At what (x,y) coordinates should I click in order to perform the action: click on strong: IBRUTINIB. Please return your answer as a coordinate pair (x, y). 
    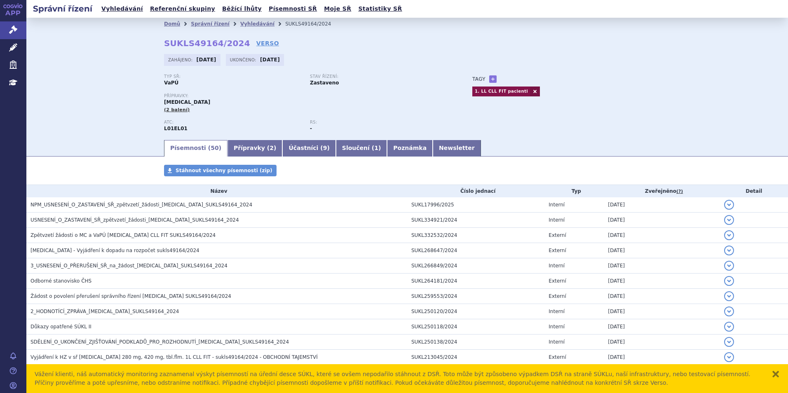
    Looking at the image, I should click on (176, 129).